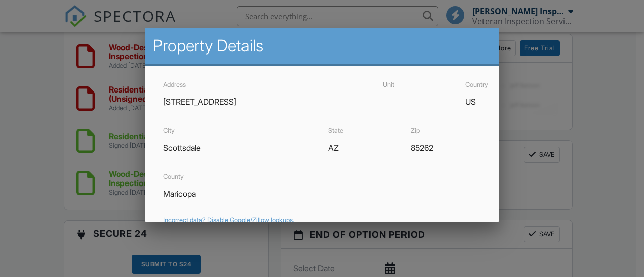 The image size is (644, 277). I want to click on div: Incorrect data? Disable Google/Zillow lookups., so click(322, 220).